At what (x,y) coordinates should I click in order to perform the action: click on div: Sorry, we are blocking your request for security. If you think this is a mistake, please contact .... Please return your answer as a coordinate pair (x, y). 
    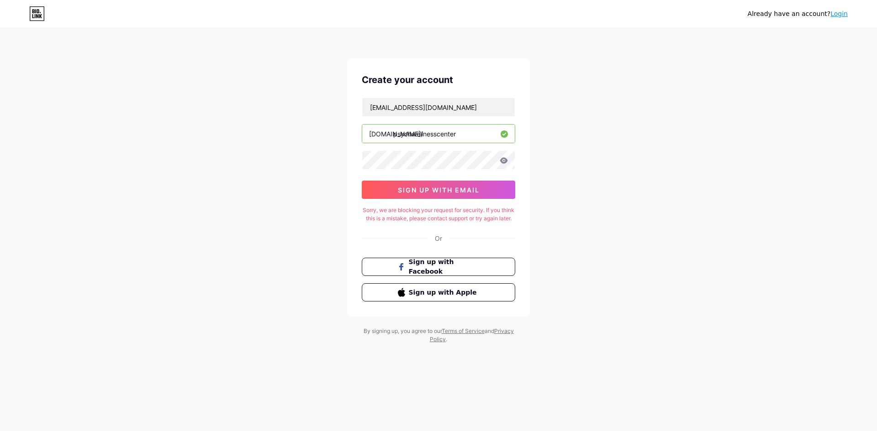
    Looking at the image, I should click on (438, 215).